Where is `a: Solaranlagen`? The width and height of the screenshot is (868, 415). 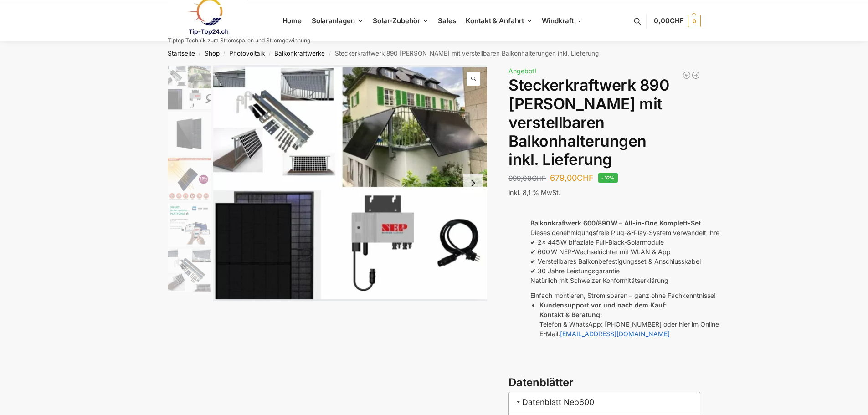 a: Solaranlagen is located at coordinates (336, 21).